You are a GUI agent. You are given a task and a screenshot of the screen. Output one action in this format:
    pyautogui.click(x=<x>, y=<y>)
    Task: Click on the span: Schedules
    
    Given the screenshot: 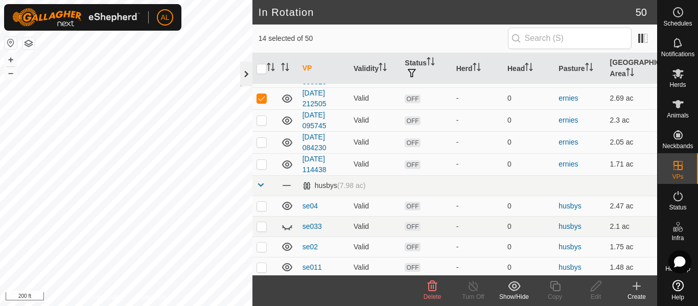 What is the action you would take?
    pyautogui.click(x=678, y=24)
    